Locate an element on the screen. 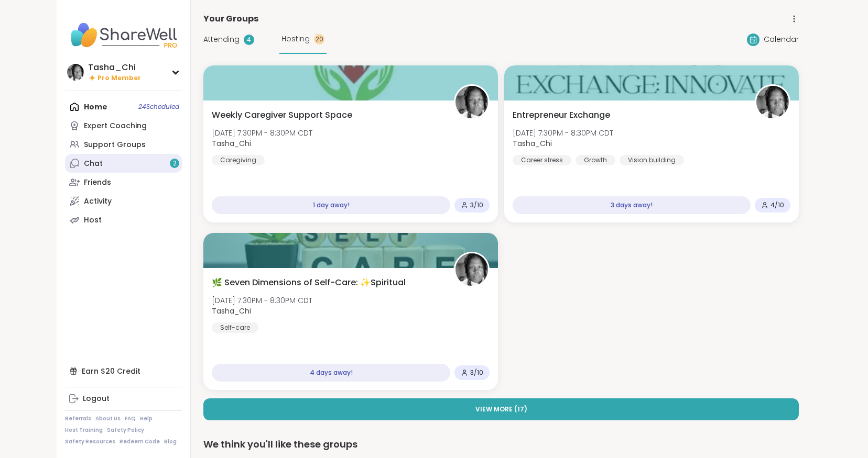 This screenshot has width=868, height=458. span: Entrepreneur Exchange is located at coordinates (561, 115).